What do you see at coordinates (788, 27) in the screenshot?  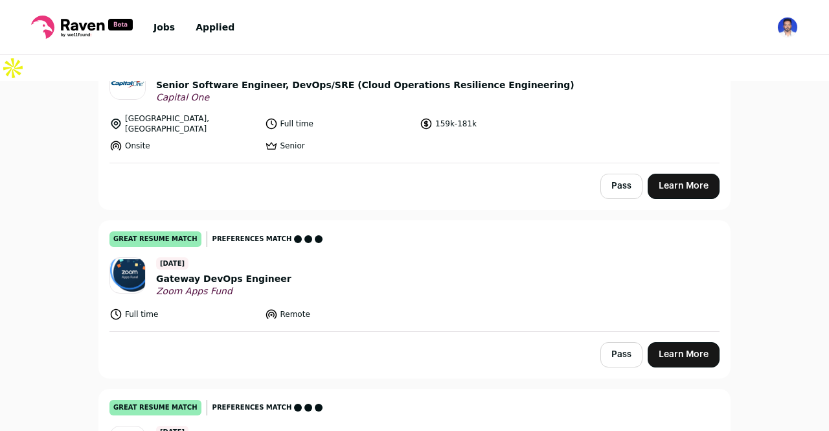 I see `button: Open dropdown` at bounding box center [788, 27].